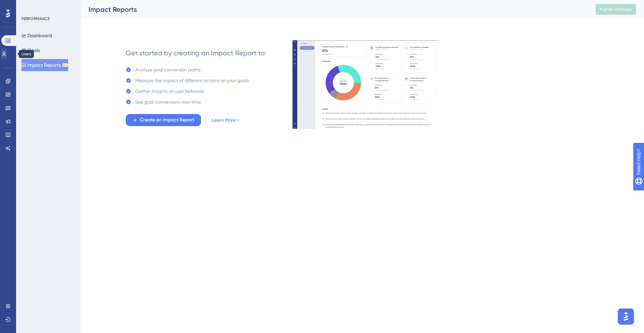 The width and height of the screenshot is (644, 333). What do you see at coordinates (196, 53) in the screenshot?
I see `div: Get started by creating an Impact Report to:` at bounding box center [196, 53].